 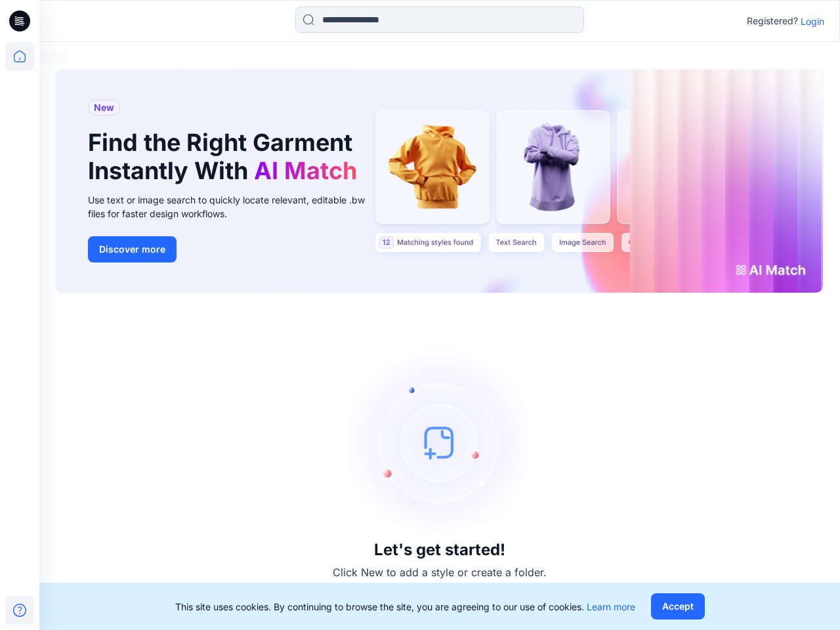 I want to click on button: Accept, so click(x=678, y=606).